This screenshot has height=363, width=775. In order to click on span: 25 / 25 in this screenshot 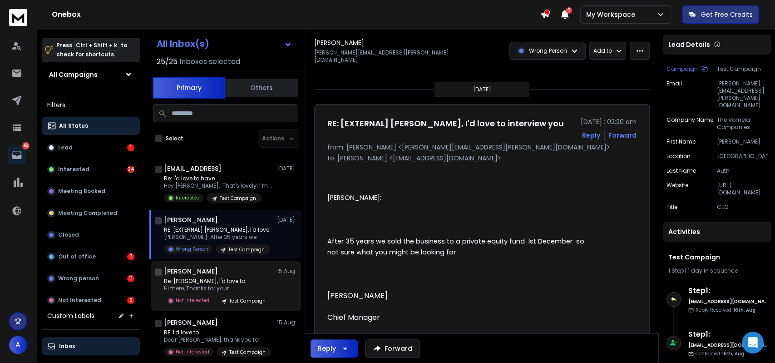, I will do `click(167, 62)`.